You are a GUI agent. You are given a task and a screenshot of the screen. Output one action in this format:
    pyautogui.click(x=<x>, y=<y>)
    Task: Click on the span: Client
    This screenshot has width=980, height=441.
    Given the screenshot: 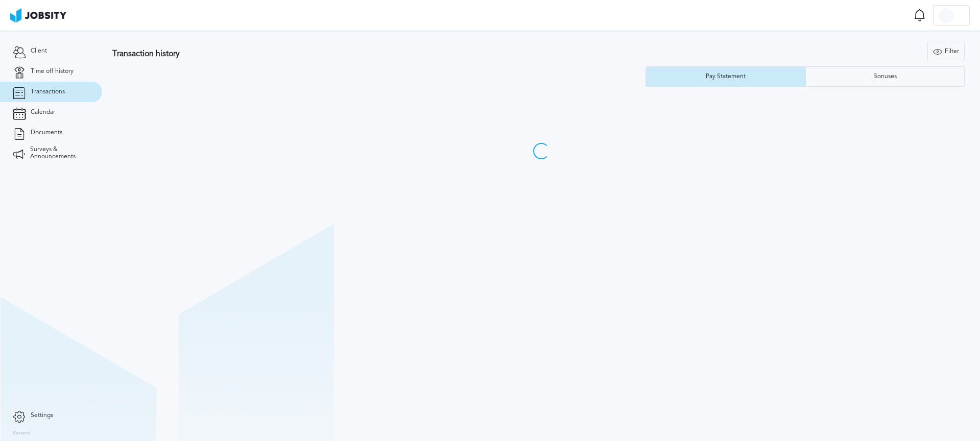 What is the action you would take?
    pyautogui.click(x=39, y=51)
    